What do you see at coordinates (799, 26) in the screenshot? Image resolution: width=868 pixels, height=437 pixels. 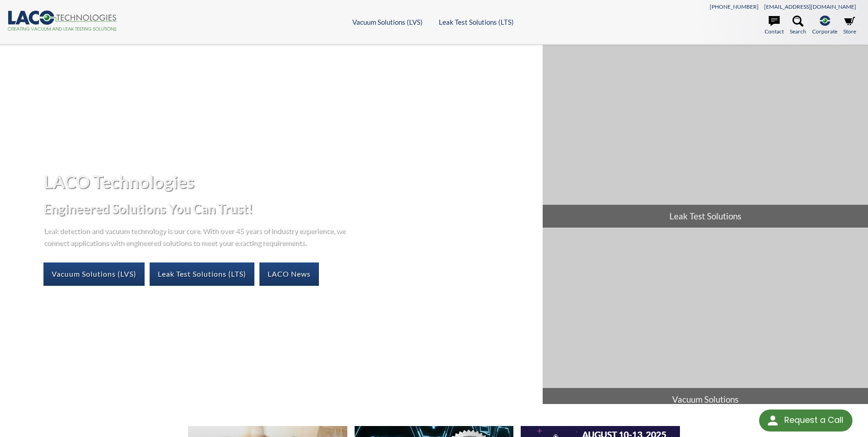 I see `a: Search` at bounding box center [799, 26].